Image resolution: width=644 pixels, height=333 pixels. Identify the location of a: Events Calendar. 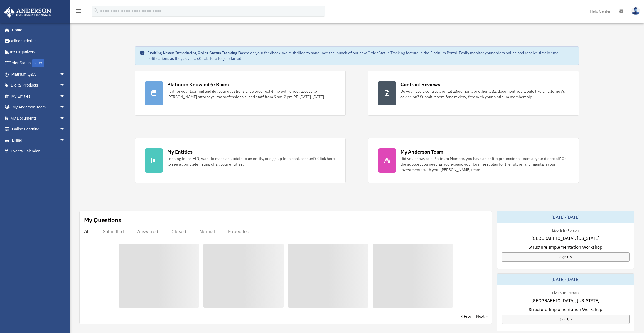
(39, 151).